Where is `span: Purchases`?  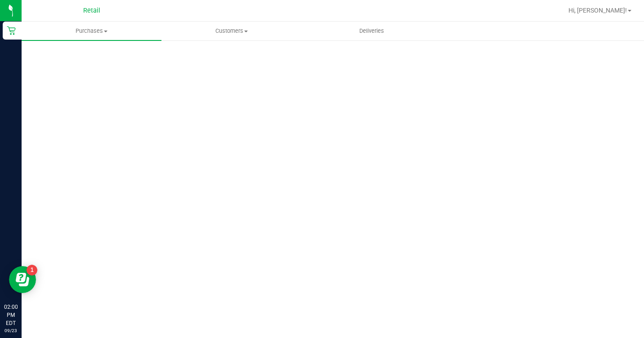
span: Purchases is located at coordinates (92, 31).